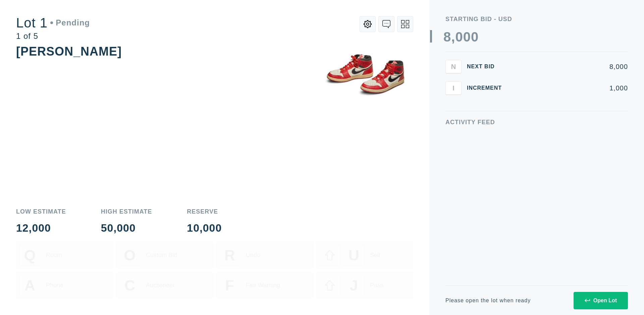 This screenshot has width=644, height=315. Describe the element at coordinates (126, 212) in the screenshot. I see `div: High Estimate` at that location.